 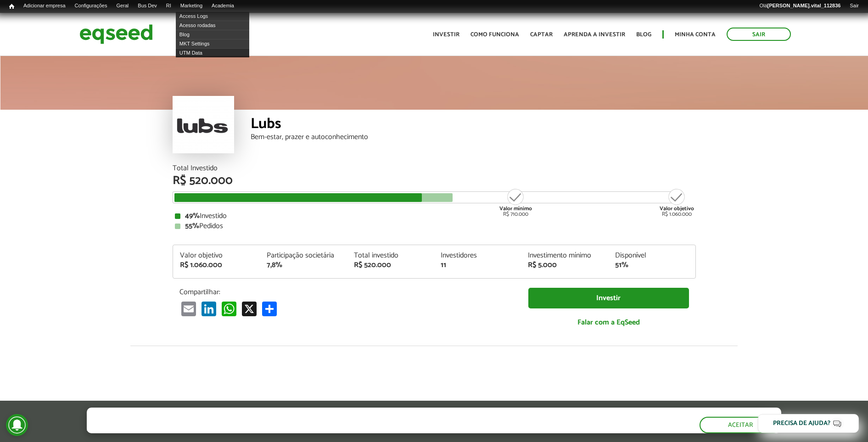 What do you see at coordinates (189, 309) in the screenshot?
I see `a: Email` at bounding box center [189, 309].